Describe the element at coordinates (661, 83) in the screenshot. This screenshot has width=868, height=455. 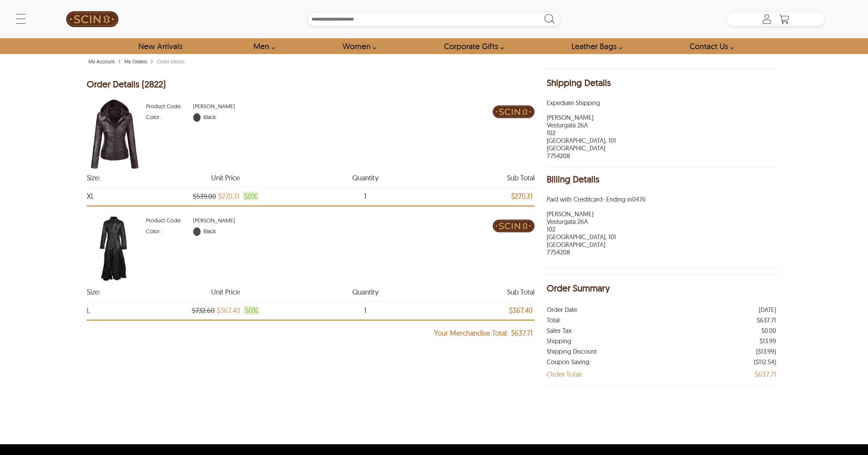
I see `h1: Shipping Details` at that location.